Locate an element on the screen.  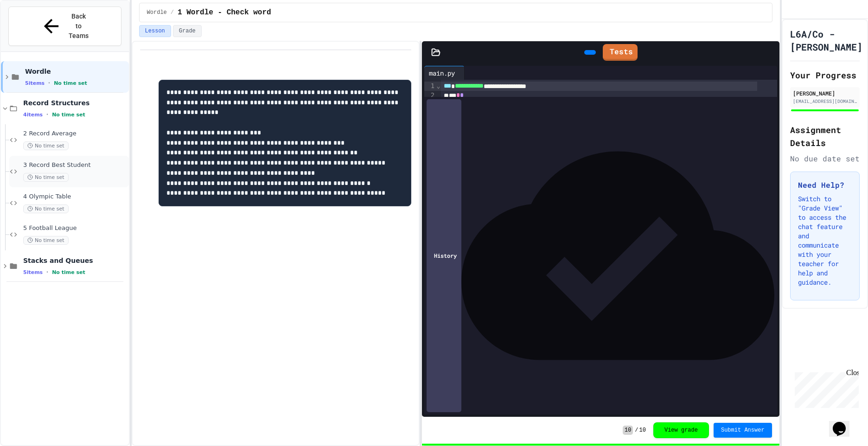
button: View grade is located at coordinates (681, 430).